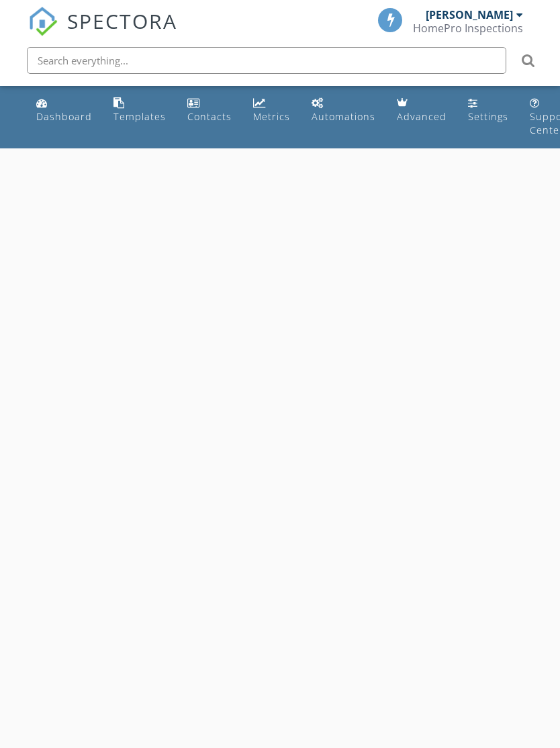 The image size is (560, 748). What do you see at coordinates (343, 110) in the screenshot?
I see `a: Automations (Basic)` at bounding box center [343, 110].